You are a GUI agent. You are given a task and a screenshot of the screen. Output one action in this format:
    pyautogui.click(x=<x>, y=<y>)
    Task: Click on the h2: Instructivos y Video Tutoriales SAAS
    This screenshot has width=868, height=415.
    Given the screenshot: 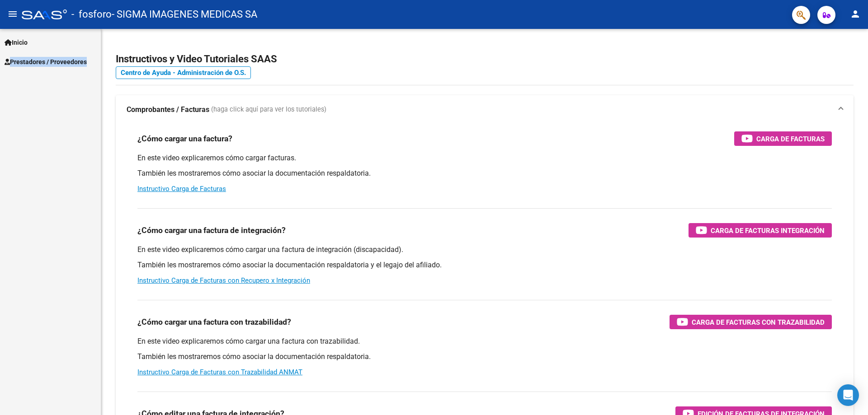 What is the action you would take?
    pyautogui.click(x=485, y=59)
    